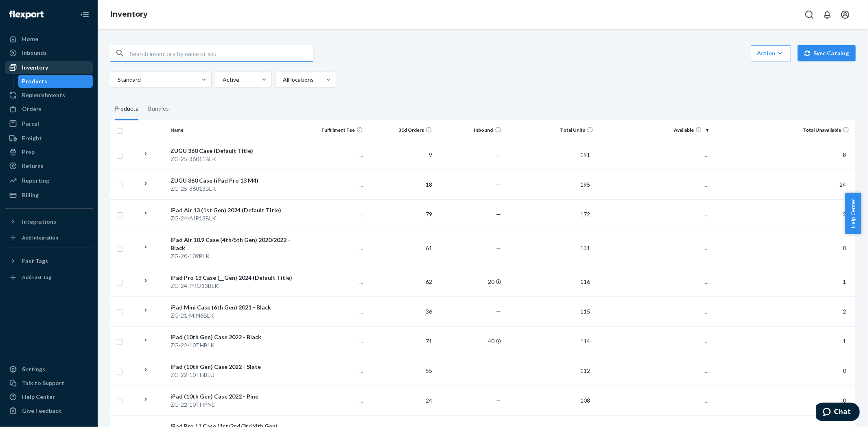  Describe the element at coordinates (585, 281) in the screenshot. I see `span: 116` at that location.